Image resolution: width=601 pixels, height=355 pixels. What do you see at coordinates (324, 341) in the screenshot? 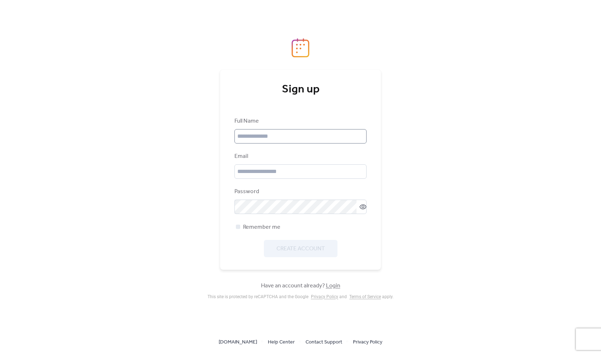
I see `a: Contact Support` at bounding box center [324, 341].